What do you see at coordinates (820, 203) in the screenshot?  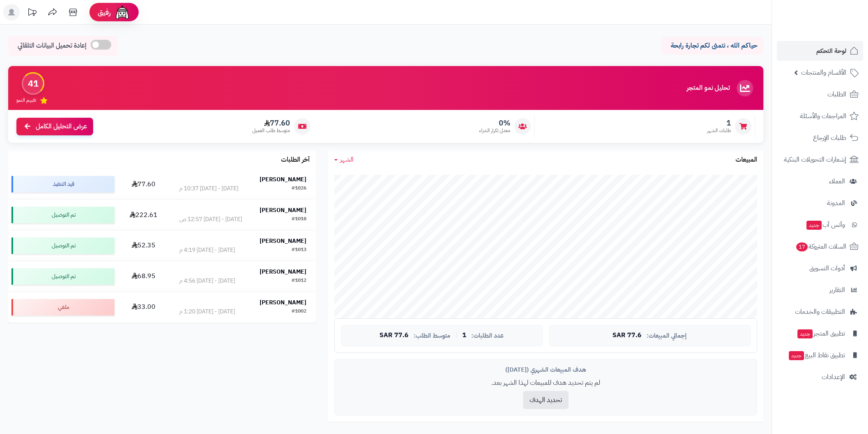 I see `a: المدونة` at bounding box center [820, 203].